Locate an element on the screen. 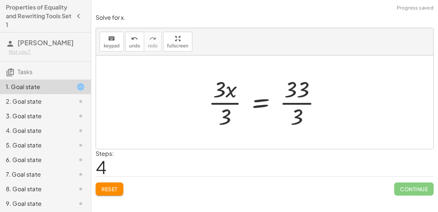 Image resolution: width=438 pixels, height=212 pixels. div: Not you? is located at coordinates (47, 52).